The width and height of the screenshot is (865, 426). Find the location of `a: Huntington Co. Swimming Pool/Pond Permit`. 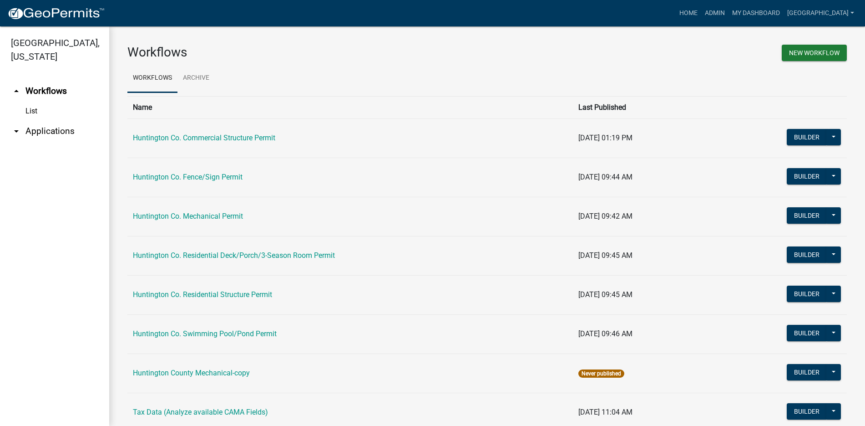

a: Huntington Co. Swimming Pool/Pond Permit is located at coordinates (205, 333).